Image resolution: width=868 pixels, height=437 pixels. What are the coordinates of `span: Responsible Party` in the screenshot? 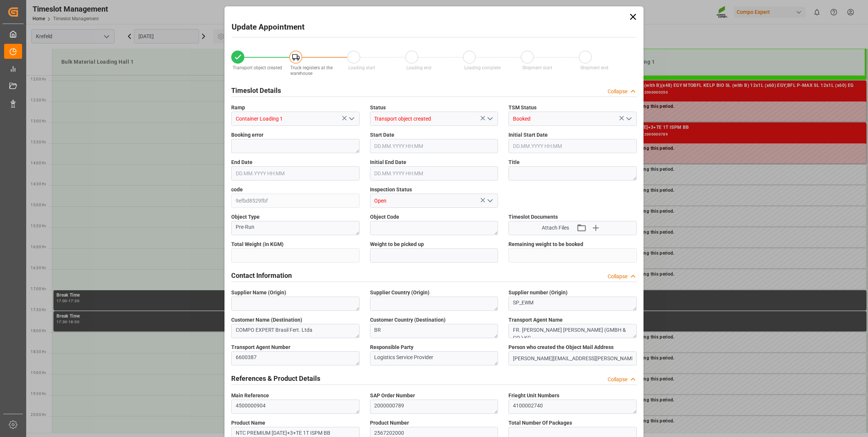 It's located at (392, 347).